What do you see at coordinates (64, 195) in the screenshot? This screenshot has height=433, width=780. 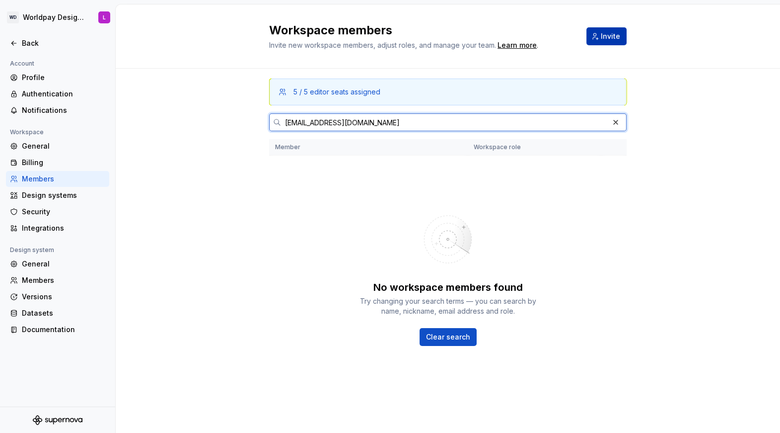 I see `div: Design systems` at bounding box center [64, 195].